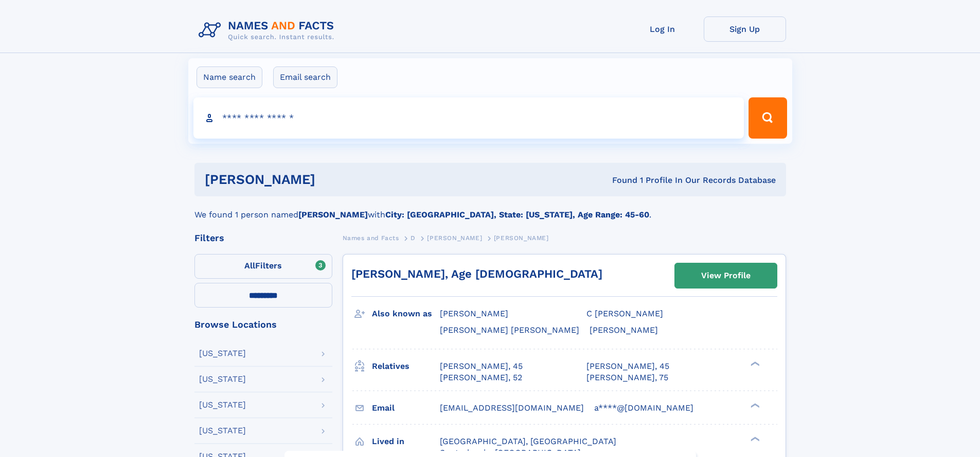 This screenshot has width=980, height=457. I want to click on h3: Also known as, so click(406, 313).